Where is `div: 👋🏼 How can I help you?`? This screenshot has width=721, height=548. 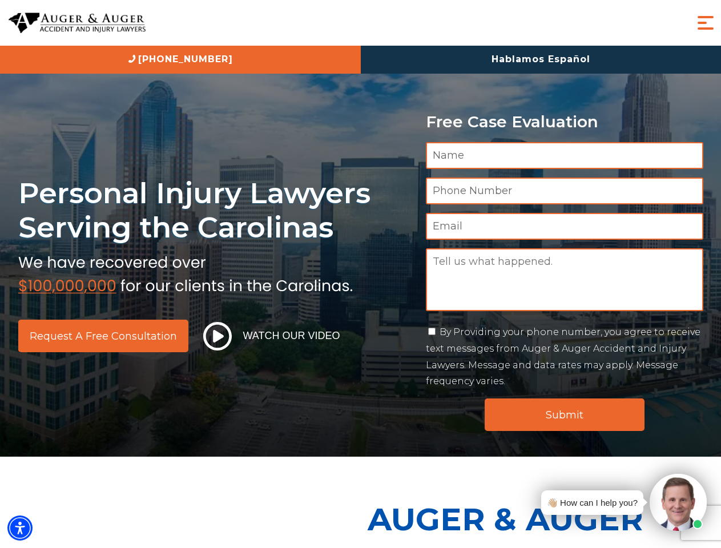
div: 👋🏼 How can I help you? is located at coordinates (592, 502).